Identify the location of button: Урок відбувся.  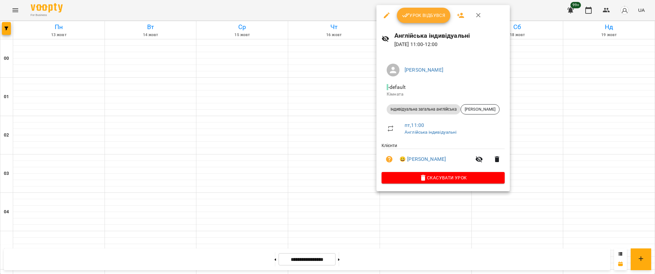
(424, 15).